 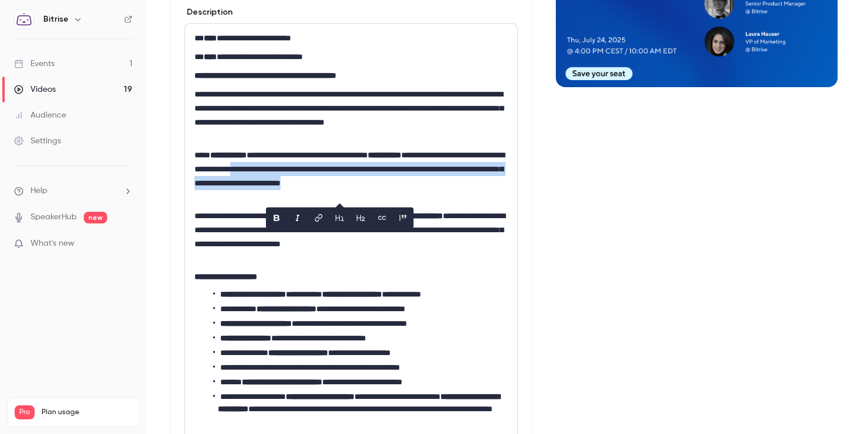 I want to click on div: Videos, so click(x=35, y=90).